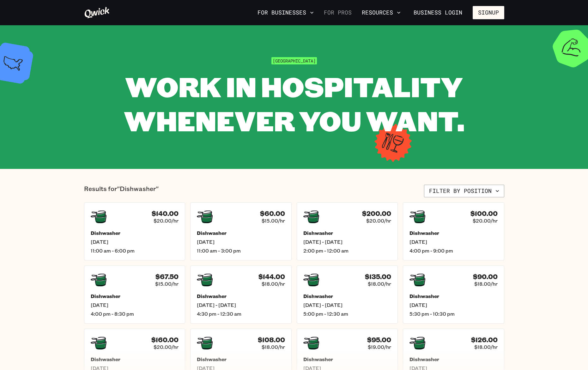  I want to click on h4: $140.00, so click(165, 214).